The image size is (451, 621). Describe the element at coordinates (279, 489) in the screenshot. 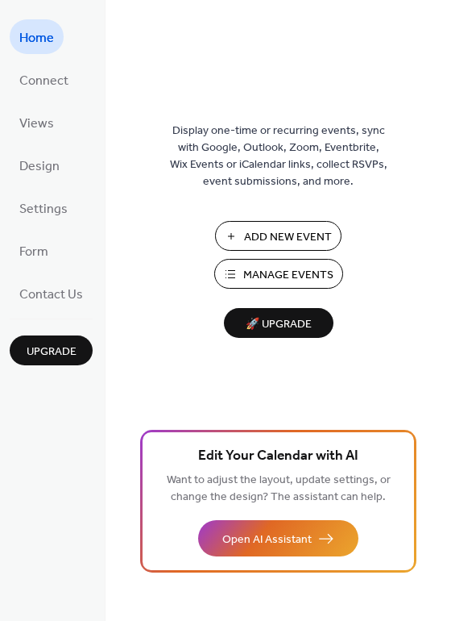

I see `span: Want to adjust the layout, update settings, or change the design? The assistant can help.` at that location.